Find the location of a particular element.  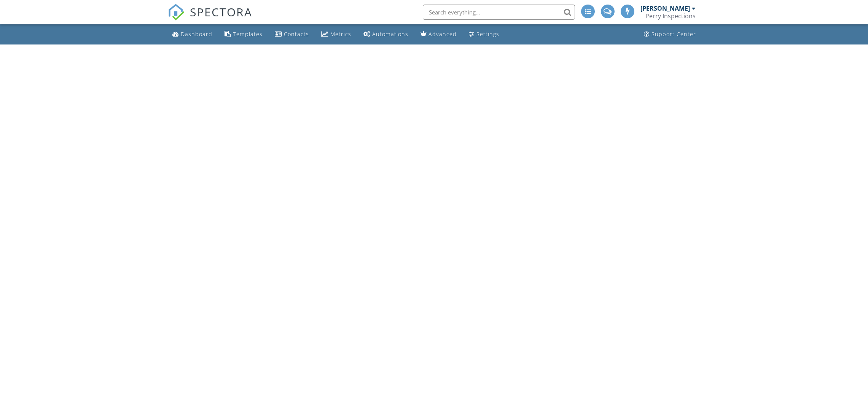

div: Contacts is located at coordinates (296, 34).